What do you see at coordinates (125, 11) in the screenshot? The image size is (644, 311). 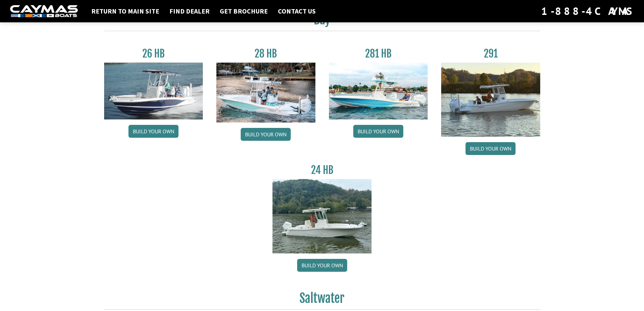 I see `a: Return to main site` at bounding box center [125, 11].